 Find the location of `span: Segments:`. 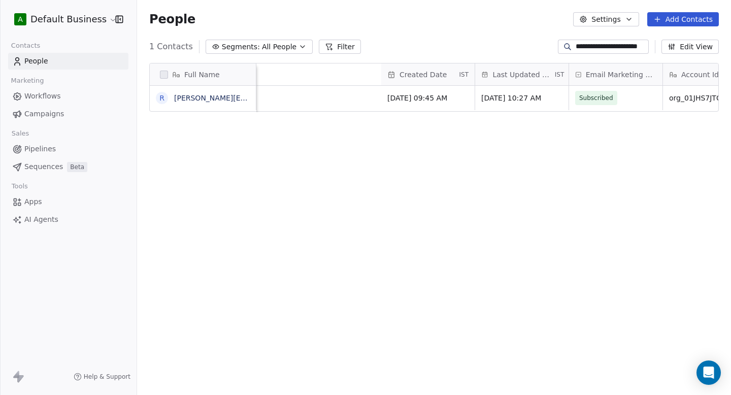

span: Segments: is located at coordinates (241, 47).